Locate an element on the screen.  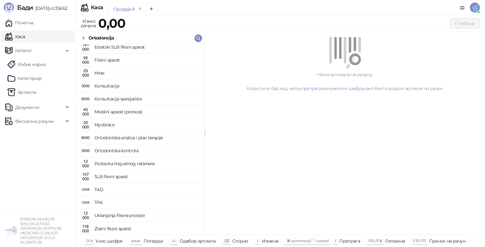
span: 0-9 is located at coordinates (89, 241).